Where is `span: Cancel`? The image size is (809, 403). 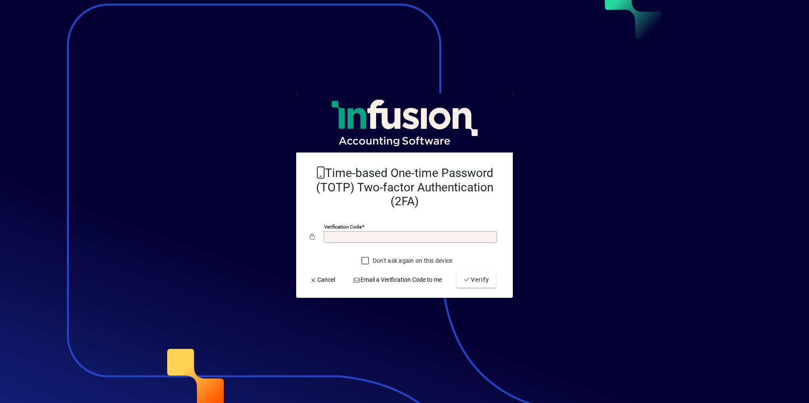 span: Cancel is located at coordinates (322, 280).